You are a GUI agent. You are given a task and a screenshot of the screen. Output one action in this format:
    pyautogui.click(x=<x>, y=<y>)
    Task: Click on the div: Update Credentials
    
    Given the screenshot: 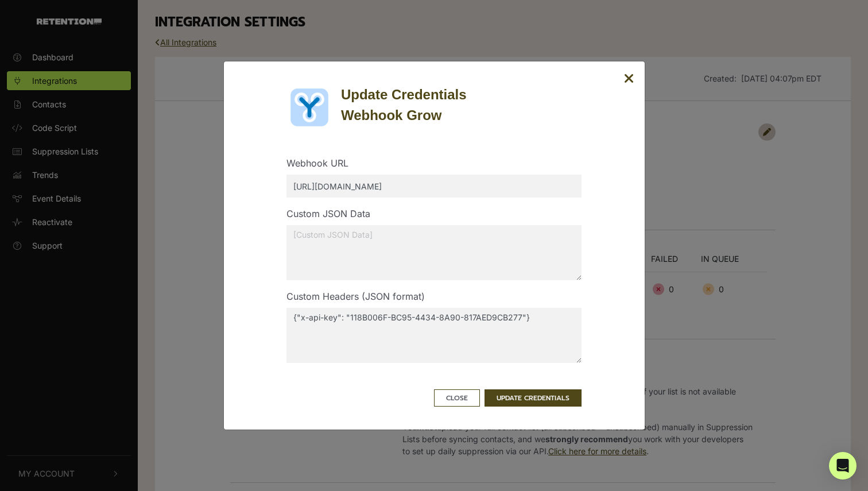 What is the action you would take?
    pyautogui.click(x=461, y=105)
    